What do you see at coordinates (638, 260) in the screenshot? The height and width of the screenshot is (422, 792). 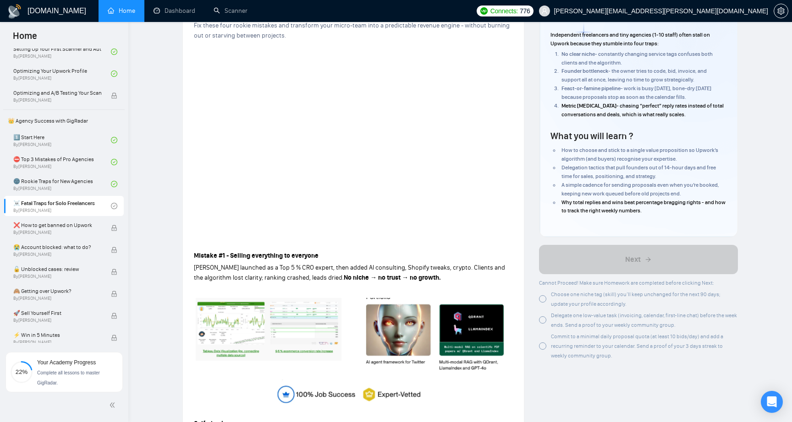 I see `button: Next` at bounding box center [638, 260].